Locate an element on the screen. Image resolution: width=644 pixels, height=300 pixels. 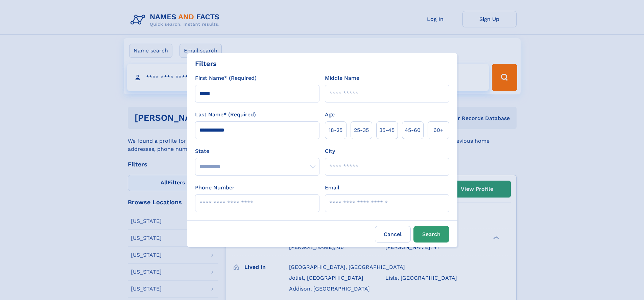
span: 60+ is located at coordinates (438, 130).